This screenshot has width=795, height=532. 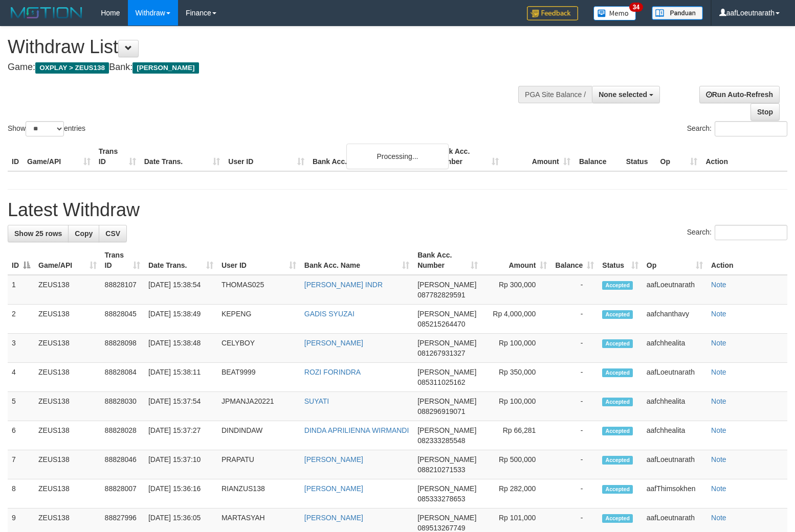 What do you see at coordinates (21, 289) in the screenshot?
I see `td: 1` at bounding box center [21, 289].